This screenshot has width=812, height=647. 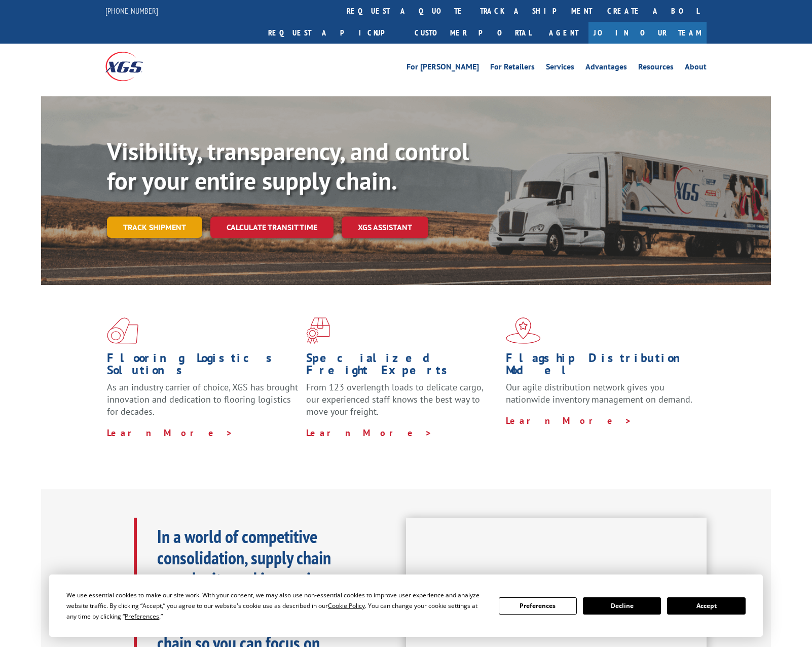 I want to click on h1: Flooring Logistics Solutions, so click(x=203, y=367).